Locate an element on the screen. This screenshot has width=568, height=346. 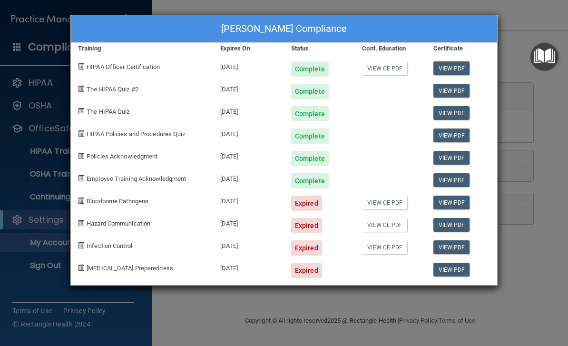
div: Cont. Education is located at coordinates (390, 49).